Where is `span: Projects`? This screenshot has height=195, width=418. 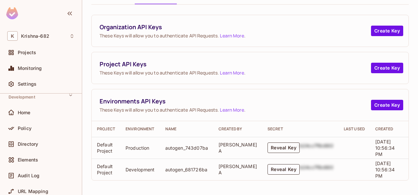
span: Projects is located at coordinates (27, 53).